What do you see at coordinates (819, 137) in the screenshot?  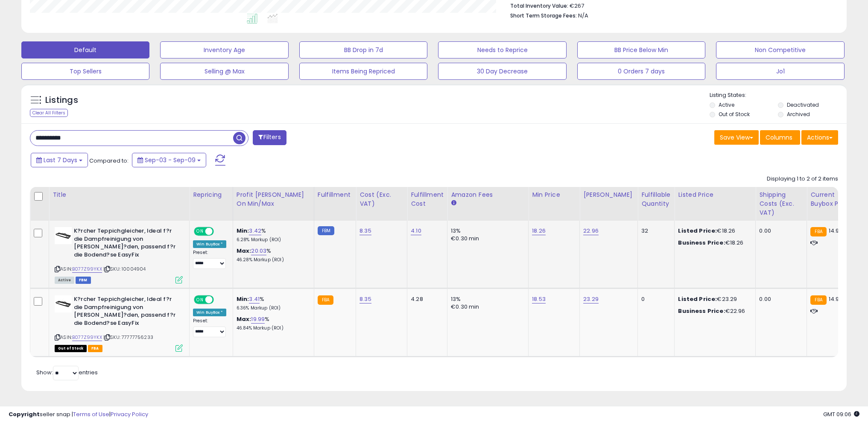 I see `button: Actions` at bounding box center [819, 137].